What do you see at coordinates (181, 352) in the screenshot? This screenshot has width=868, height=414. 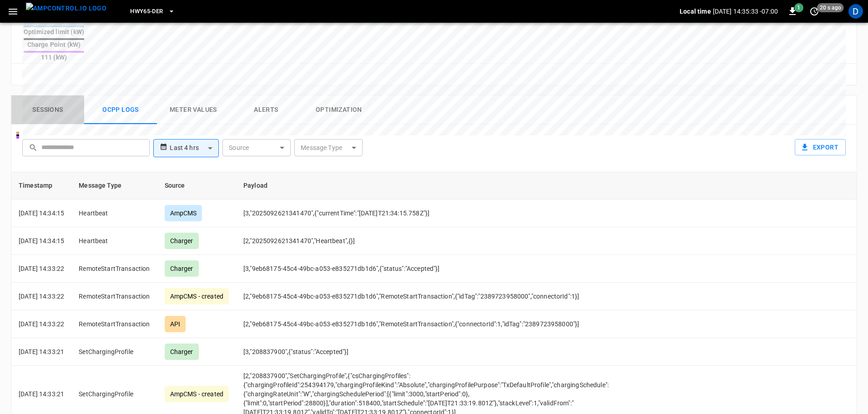 I see `div: Charger` at bounding box center [181, 352].